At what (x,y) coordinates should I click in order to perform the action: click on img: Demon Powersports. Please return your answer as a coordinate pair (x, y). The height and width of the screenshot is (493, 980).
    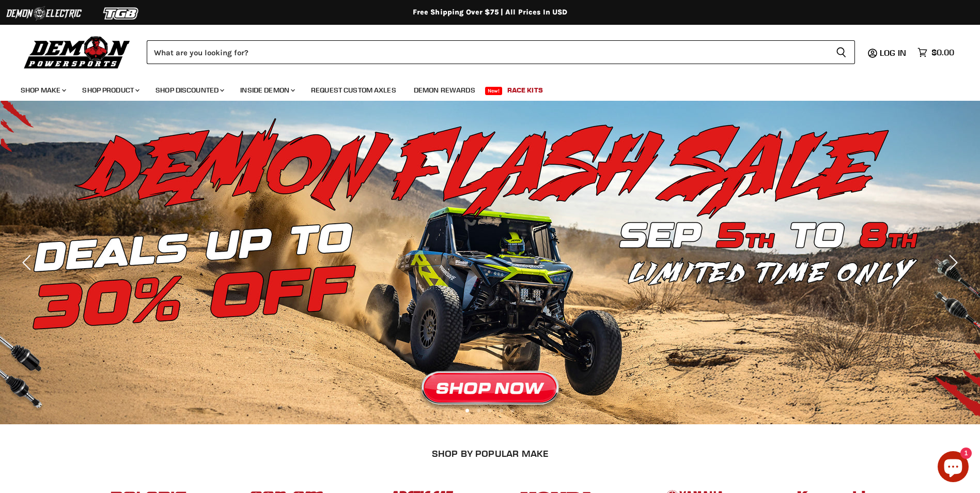
    Looking at the image, I should click on (77, 52).